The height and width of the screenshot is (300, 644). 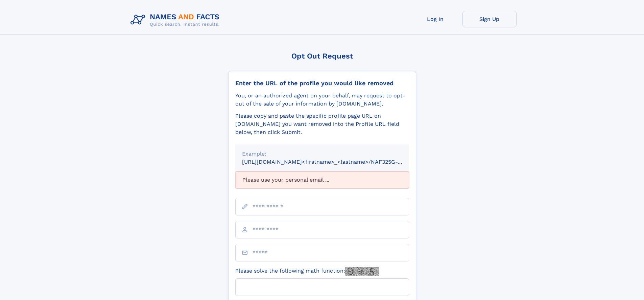 What do you see at coordinates (322, 154) in the screenshot?
I see `div: Example:` at bounding box center [322, 154].